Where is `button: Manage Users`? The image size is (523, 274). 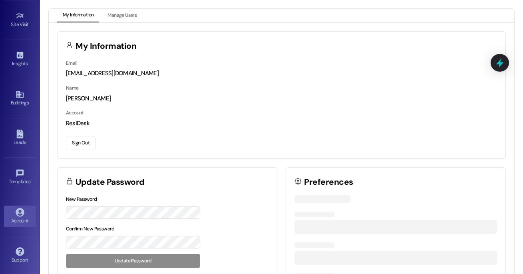
button: Manage Users is located at coordinates (122, 16).